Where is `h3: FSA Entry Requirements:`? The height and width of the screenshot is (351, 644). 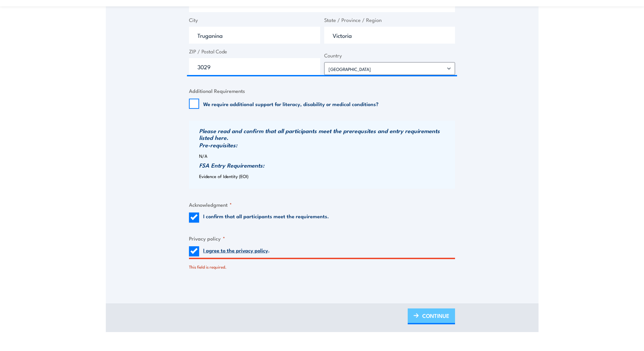 h3: FSA Entry Requirements: is located at coordinates (326, 165).